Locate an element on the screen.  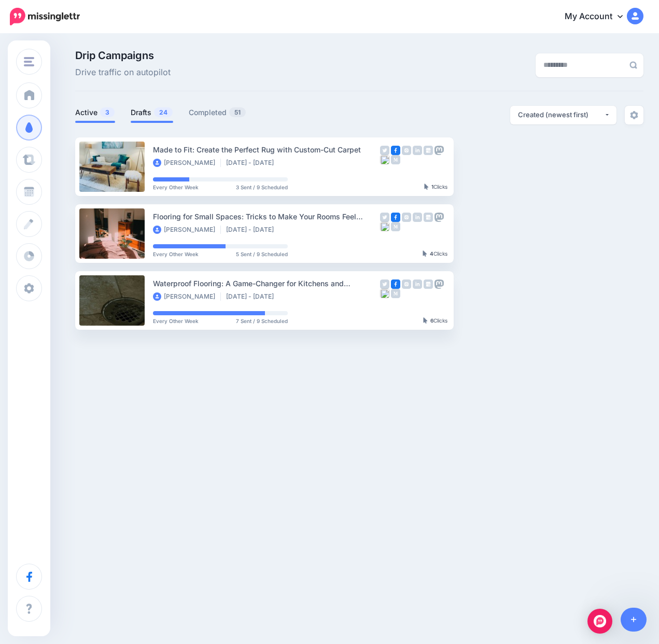
b: 1 is located at coordinates (432, 186).